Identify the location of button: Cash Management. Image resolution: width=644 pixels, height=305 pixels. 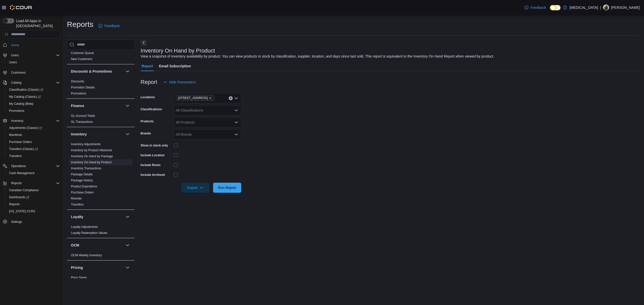
(33, 173).